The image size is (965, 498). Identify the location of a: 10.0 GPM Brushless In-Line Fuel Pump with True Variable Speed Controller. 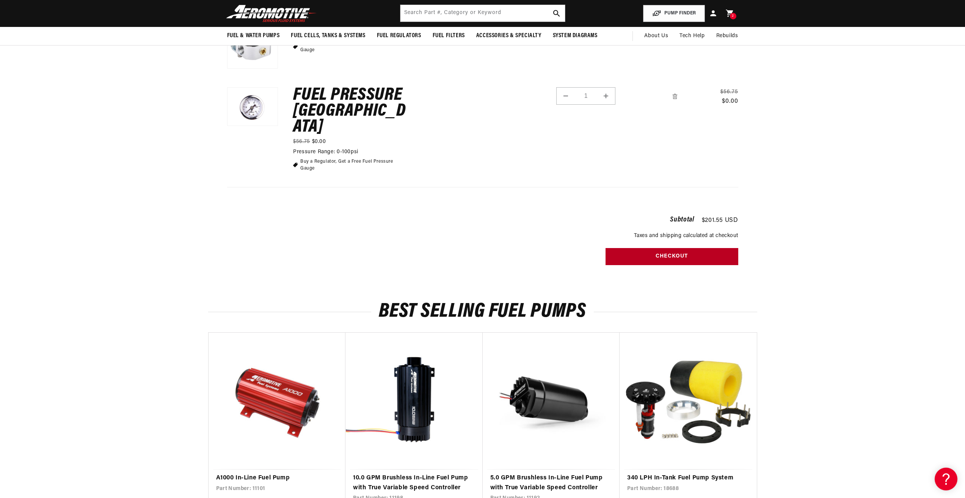
(414, 483).